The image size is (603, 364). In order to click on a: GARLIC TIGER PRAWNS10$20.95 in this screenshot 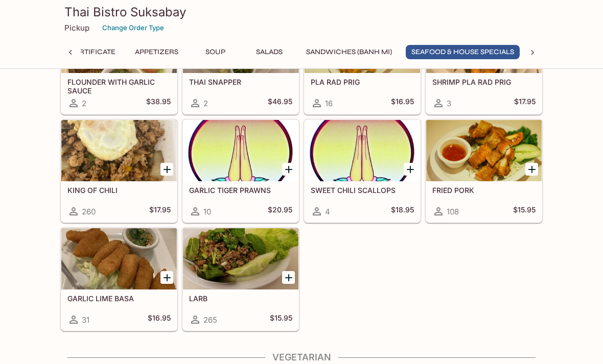, I will do `click(241, 171)`.